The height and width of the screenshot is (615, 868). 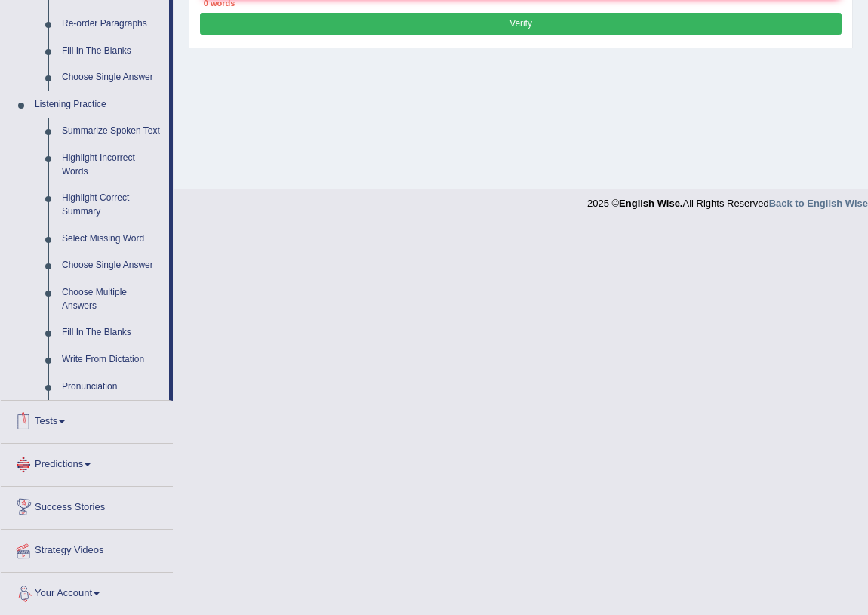 I want to click on a: Predictions, so click(x=86, y=462).